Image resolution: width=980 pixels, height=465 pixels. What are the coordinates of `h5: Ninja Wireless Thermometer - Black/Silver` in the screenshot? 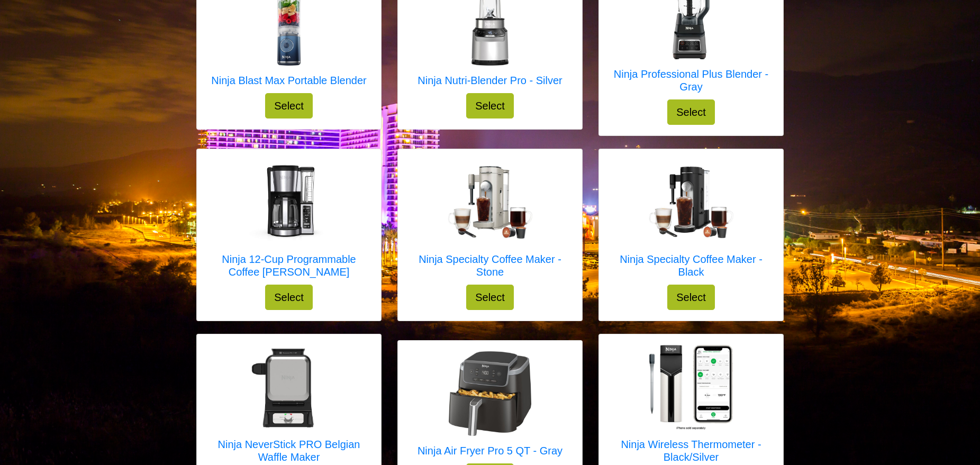 It's located at (691, 451).